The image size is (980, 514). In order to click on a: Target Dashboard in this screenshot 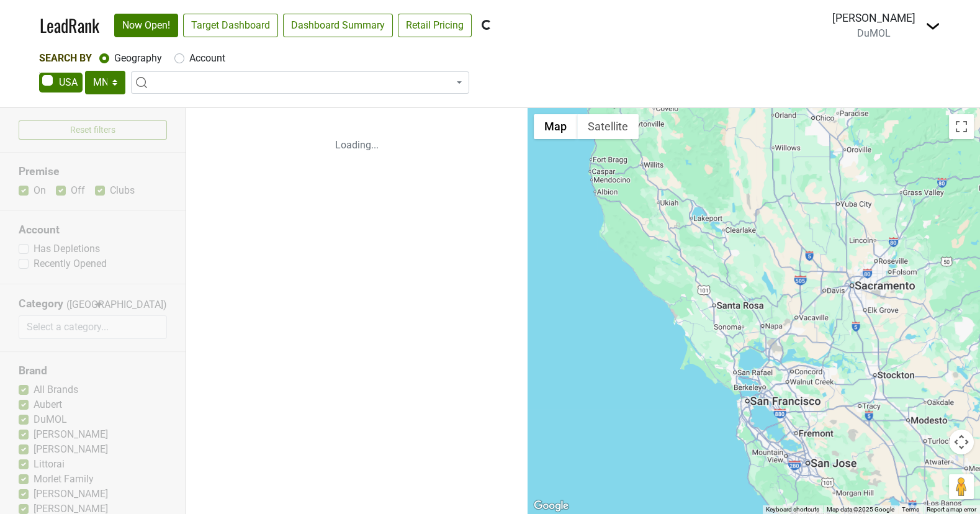, I will do `click(230, 26)`.